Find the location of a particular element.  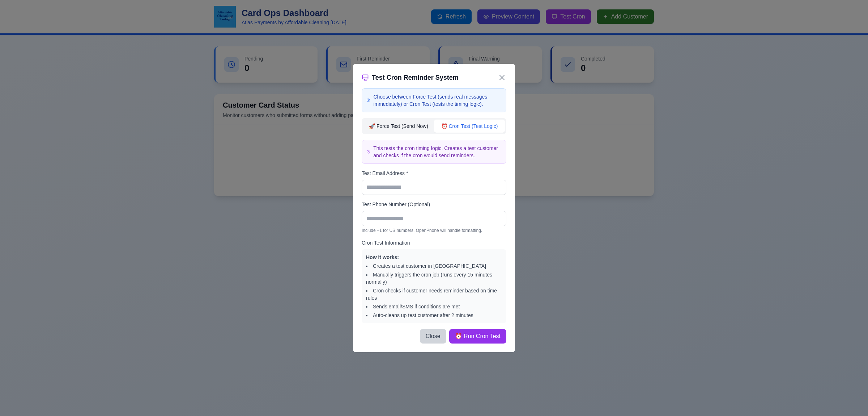

button: ⏰ Cron Test (Test Logic) is located at coordinates (469, 126).